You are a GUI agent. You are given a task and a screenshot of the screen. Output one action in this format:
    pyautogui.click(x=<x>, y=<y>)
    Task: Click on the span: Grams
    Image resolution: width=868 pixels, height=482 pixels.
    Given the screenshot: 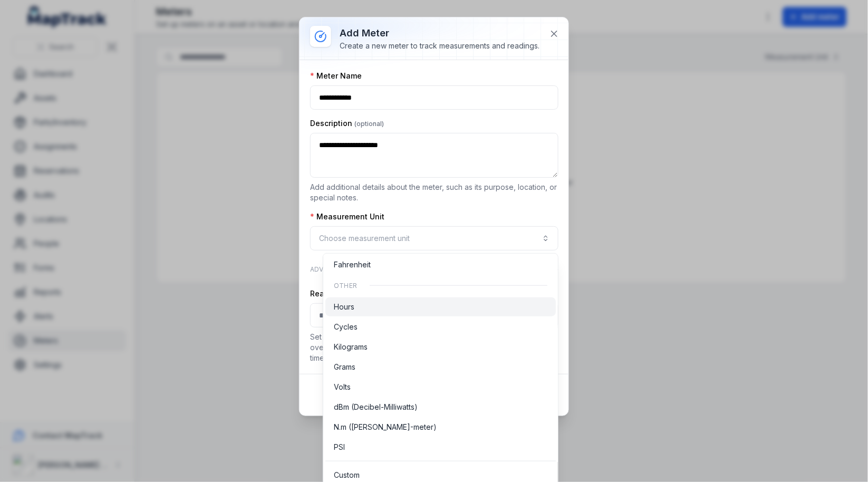 What is the action you would take?
    pyautogui.click(x=344, y=367)
    